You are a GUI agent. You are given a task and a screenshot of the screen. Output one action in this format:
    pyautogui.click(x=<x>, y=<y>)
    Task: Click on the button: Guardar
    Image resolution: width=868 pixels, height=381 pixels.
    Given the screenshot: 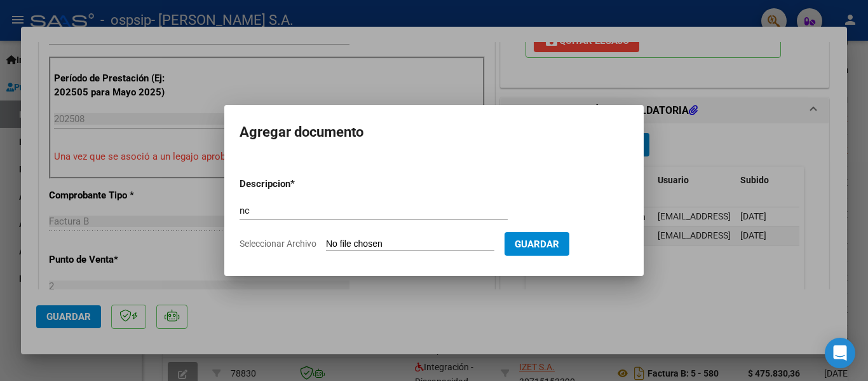 What is the action you would take?
    pyautogui.click(x=537, y=244)
    